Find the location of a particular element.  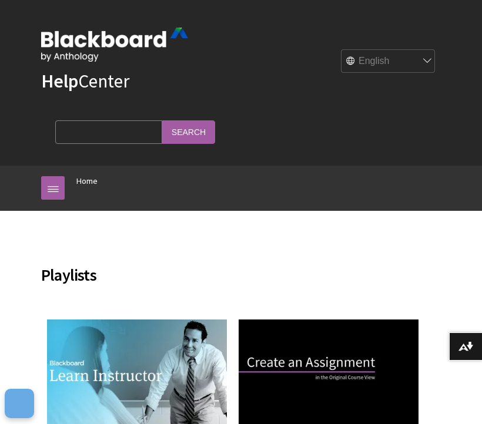

select: Site Language Selector is located at coordinates (388, 62).